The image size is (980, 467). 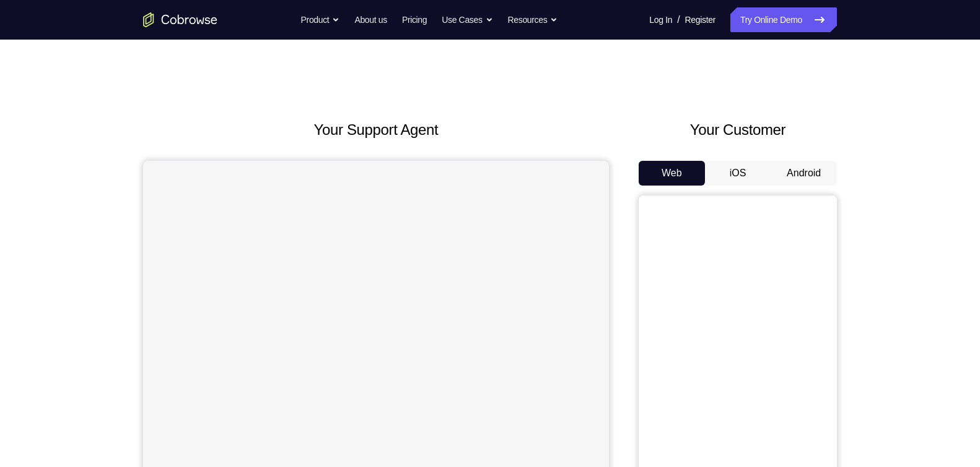 I want to click on button: iOS, so click(x=737, y=173).